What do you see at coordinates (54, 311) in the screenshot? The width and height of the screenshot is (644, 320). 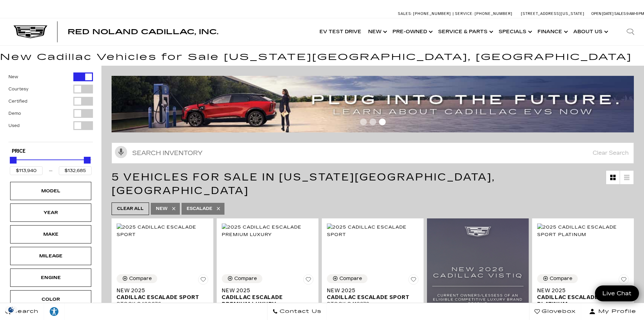 I see `div: Explore your accessibility options` at bounding box center [54, 311].